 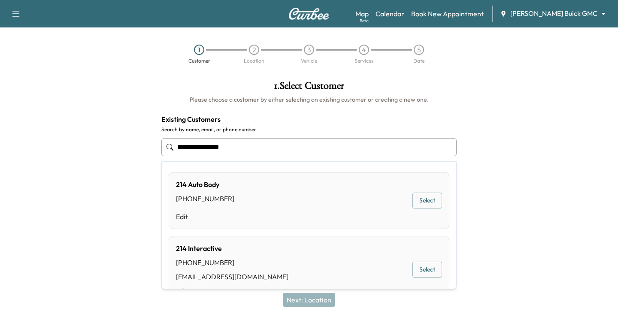 I want to click on img: Curbee Logo, so click(x=309, y=14).